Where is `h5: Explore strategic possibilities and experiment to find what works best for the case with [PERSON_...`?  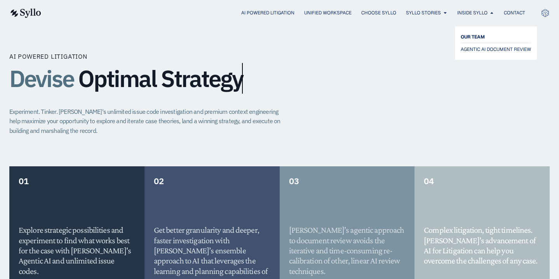
h5: Explore strategic possibilities and experiment to find what works best for the case with [PERSON_... is located at coordinates (77, 250).